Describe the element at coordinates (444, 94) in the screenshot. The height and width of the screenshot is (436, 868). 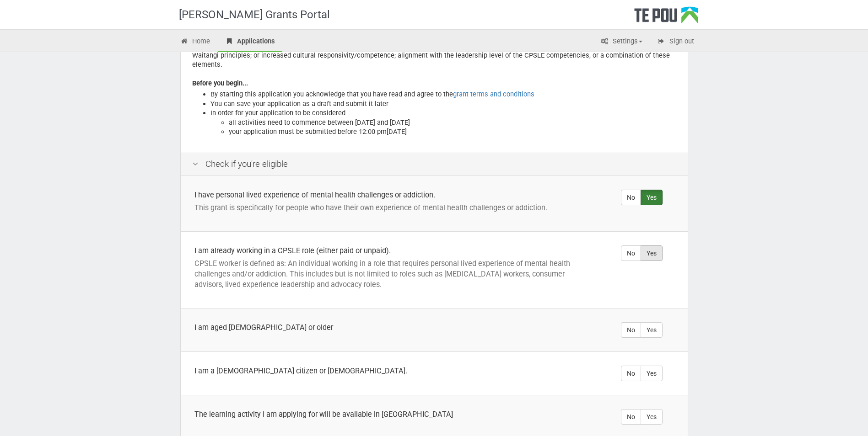
I see `li: By starting this application you acknowledge that you have read and agree to the` at that location.